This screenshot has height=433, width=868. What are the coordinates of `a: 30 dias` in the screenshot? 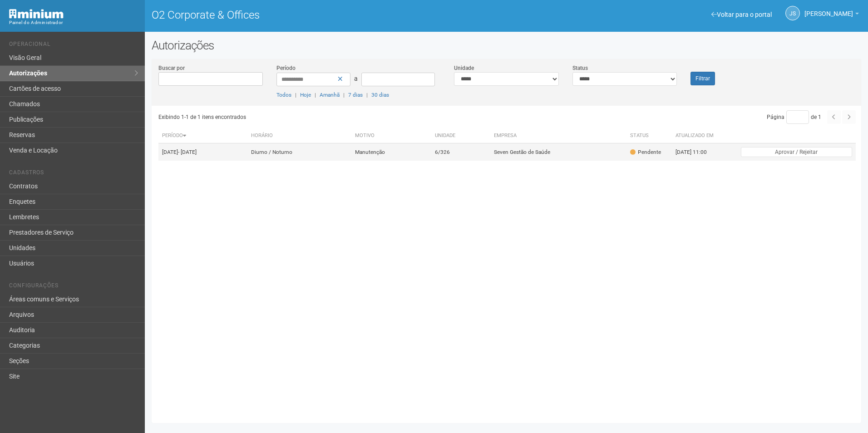 It's located at (380, 95).